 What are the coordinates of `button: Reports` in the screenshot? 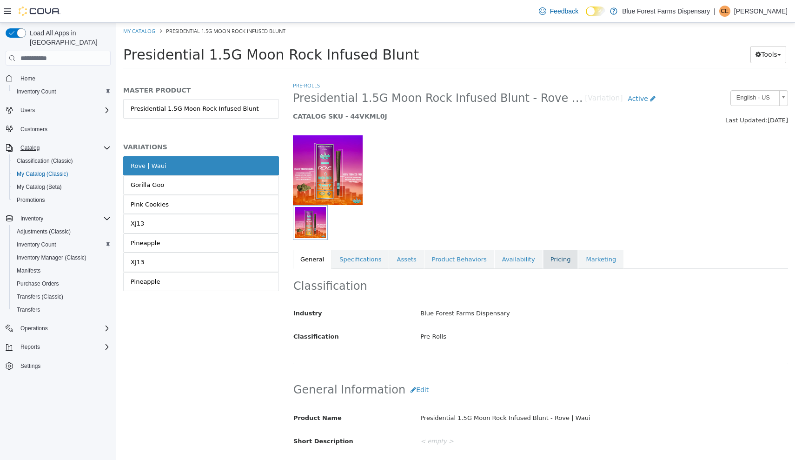 It's located at (58, 347).